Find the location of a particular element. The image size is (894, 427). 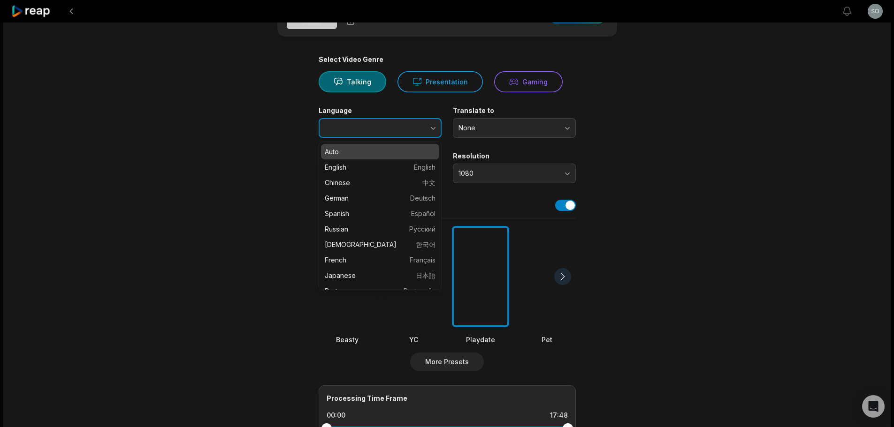

span: 한국어 is located at coordinates (425, 244).